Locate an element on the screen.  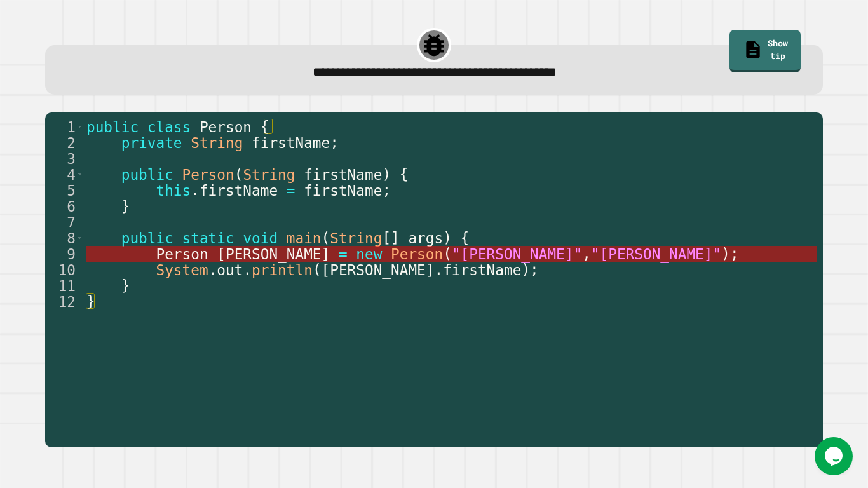
span: println is located at coordinates (283, 270).